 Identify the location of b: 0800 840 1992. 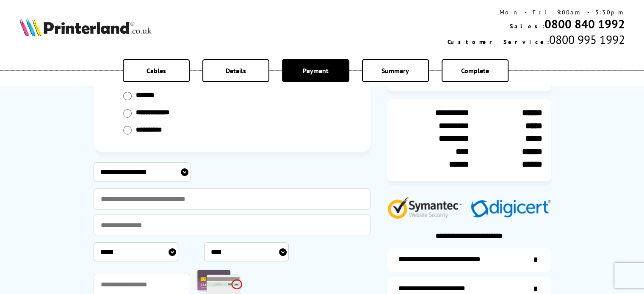
(584, 24).